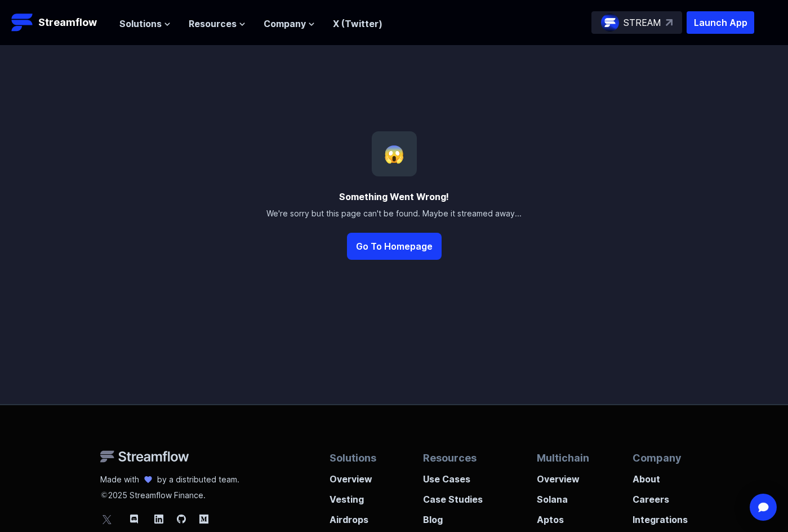 The image size is (788, 532). Describe the element at coordinates (563, 496) in the screenshot. I see `a: Solana` at that location.